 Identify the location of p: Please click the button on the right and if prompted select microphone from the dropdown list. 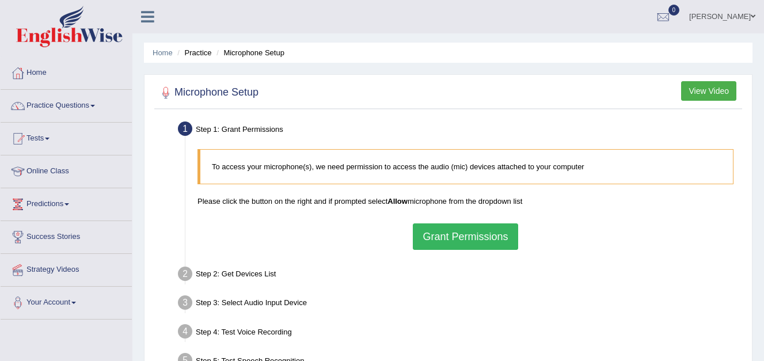
(465, 201).